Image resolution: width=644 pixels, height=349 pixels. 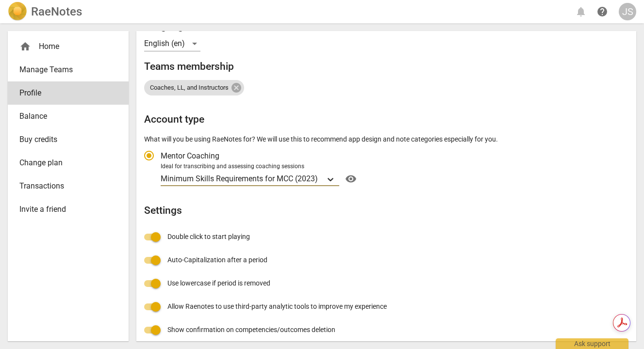 I want to click on a: Buy credits, so click(x=68, y=140).